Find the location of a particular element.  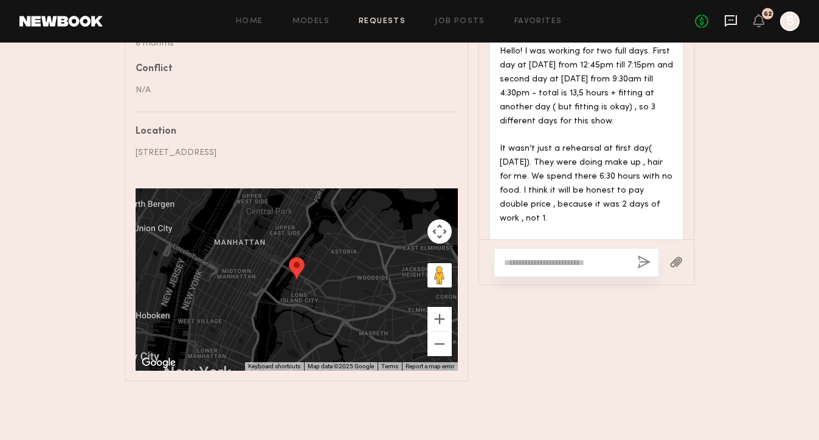

a: Open this area in Google Maps (opens a new window) is located at coordinates (159, 363).